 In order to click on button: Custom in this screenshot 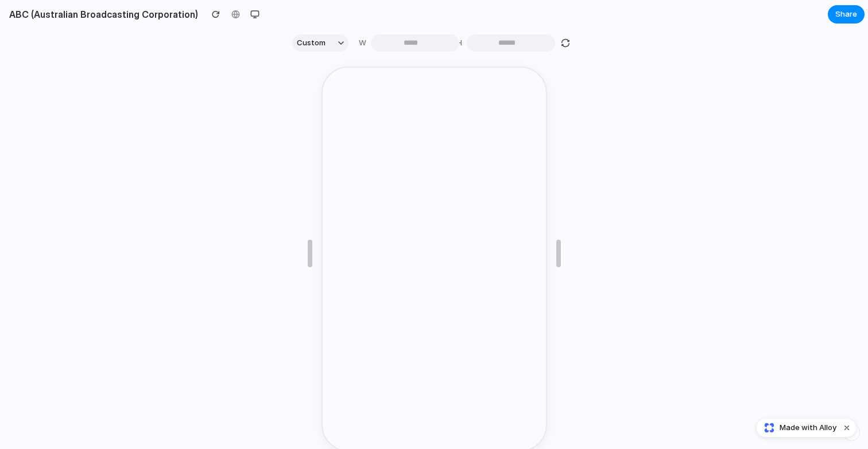, I will do `click(320, 43)`.